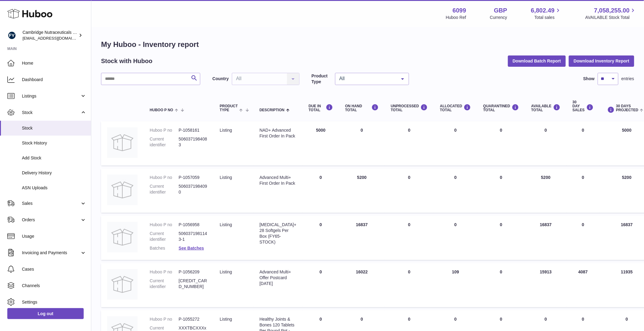 Image resolution: width=644 pixels, height=331 pixels. What do you see at coordinates (278, 133) in the screenshot?
I see `div: NAD+ Advanced First Order In Pack` at bounding box center [278, 133].